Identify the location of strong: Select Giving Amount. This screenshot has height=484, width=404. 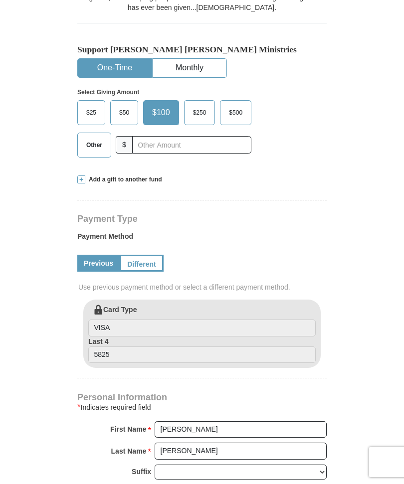
(108, 92).